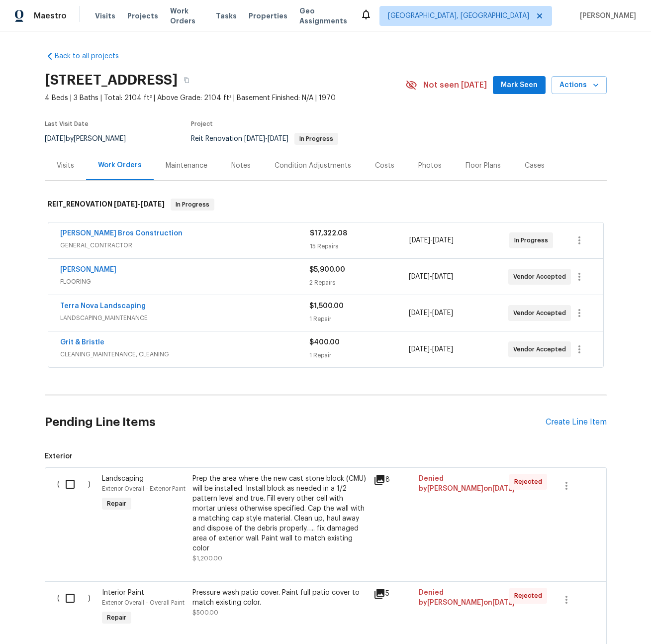 Image resolution: width=651 pixels, height=644 pixels. What do you see at coordinates (328, 270) in the screenshot?
I see `span: $5,900.00` at bounding box center [328, 270].